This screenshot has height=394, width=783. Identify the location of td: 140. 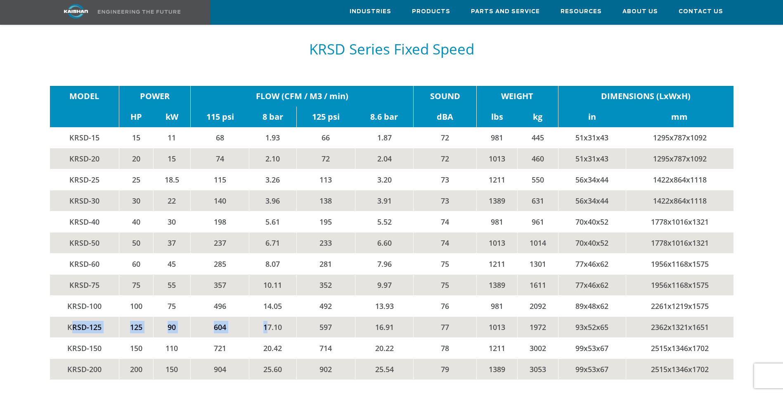
(220, 201).